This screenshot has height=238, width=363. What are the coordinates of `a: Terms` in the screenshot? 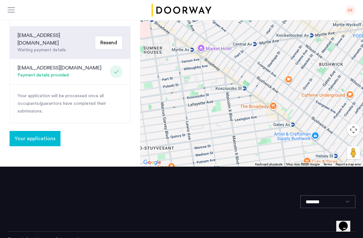 It's located at (328, 164).